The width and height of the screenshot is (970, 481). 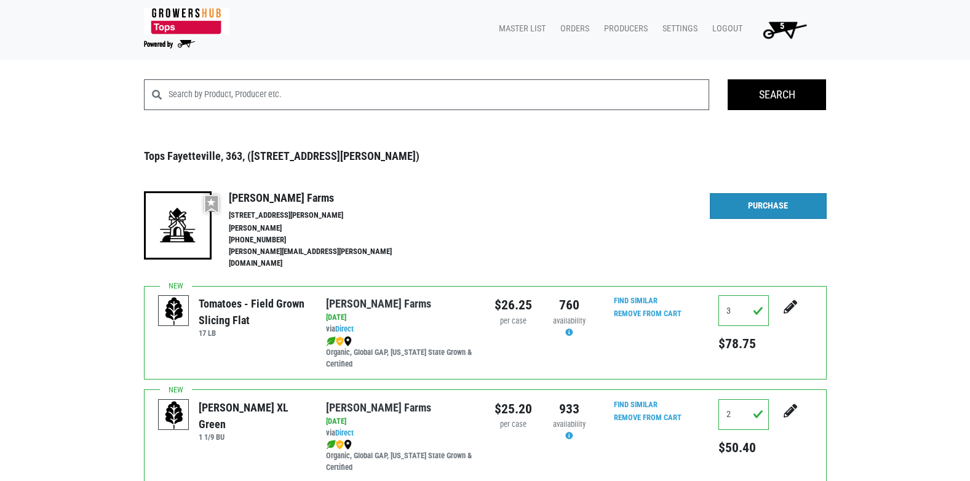 I want to click on h6: 1 1/9 BU, so click(x=253, y=437).